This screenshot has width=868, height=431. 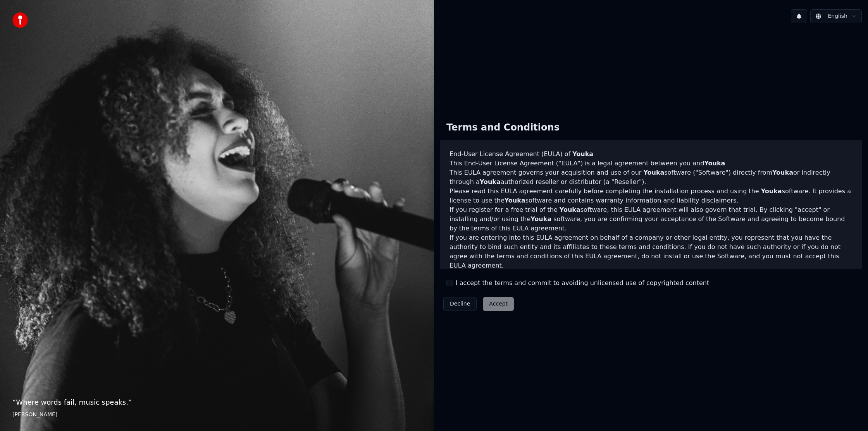 What do you see at coordinates (651, 196) in the screenshot?
I see `p: Please read this EULA agreement carefully before completing the installation process and using th...` at bounding box center [651, 196].